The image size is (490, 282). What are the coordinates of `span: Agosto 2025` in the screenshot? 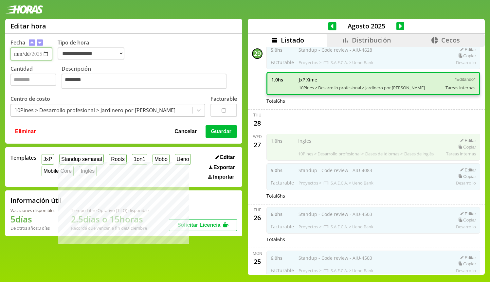 It's located at (366, 26).